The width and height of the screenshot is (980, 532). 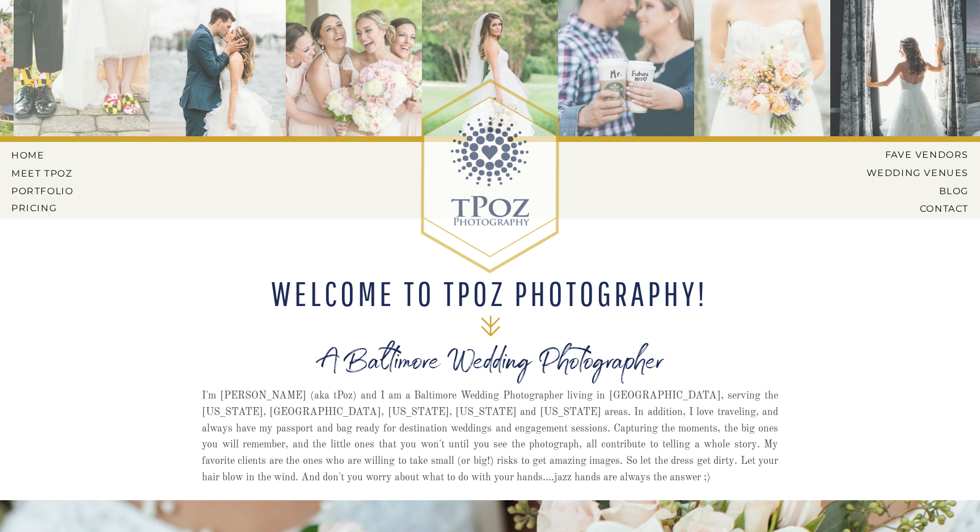 I want to click on nav: Wedding Venues, so click(x=909, y=173).